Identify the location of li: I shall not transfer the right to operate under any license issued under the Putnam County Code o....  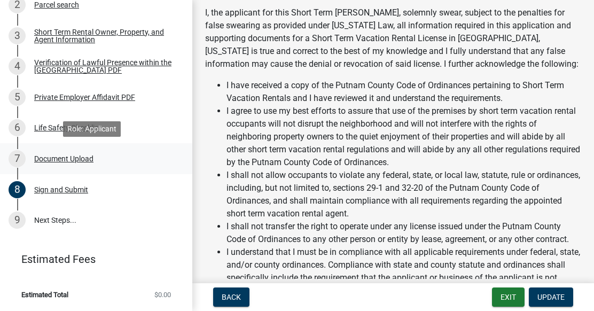
(404, 233).